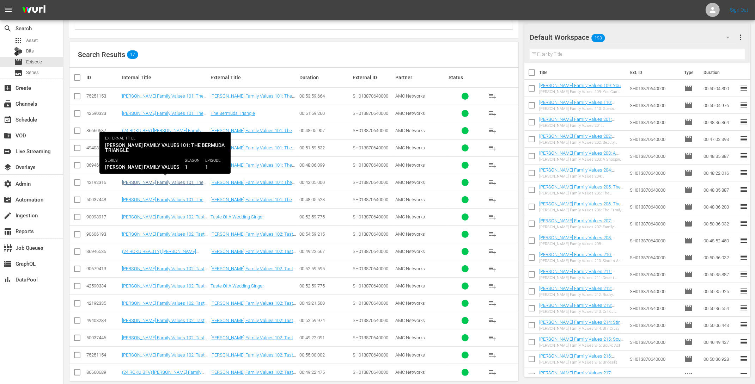 The width and height of the screenshot is (755, 384). Describe the element at coordinates (720, 342) in the screenshot. I see `td: 00:46:49.427` at that location.